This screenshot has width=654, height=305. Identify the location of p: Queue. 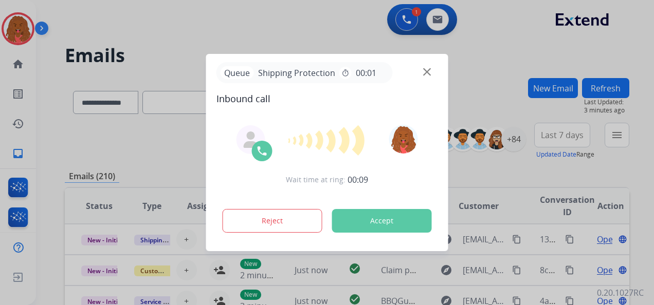
(237, 72).